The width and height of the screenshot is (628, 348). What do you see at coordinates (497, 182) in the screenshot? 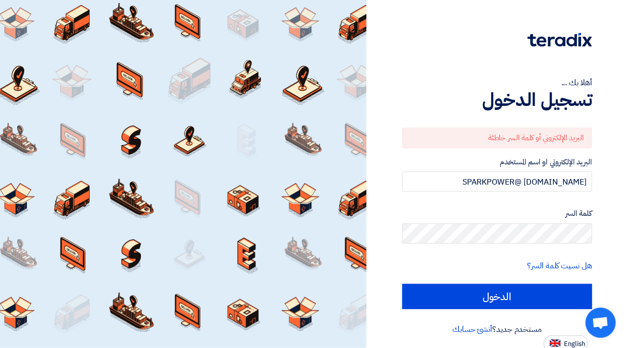
I see `input: أدخل بريد العمل الإلكتروني او اسم المستخدم الخاص بك ...` at bounding box center [497, 182].